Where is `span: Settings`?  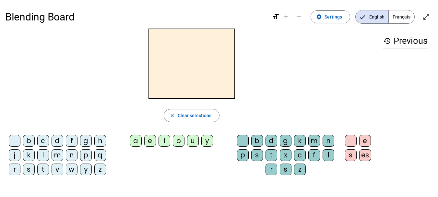
span: Settings is located at coordinates (333, 17).